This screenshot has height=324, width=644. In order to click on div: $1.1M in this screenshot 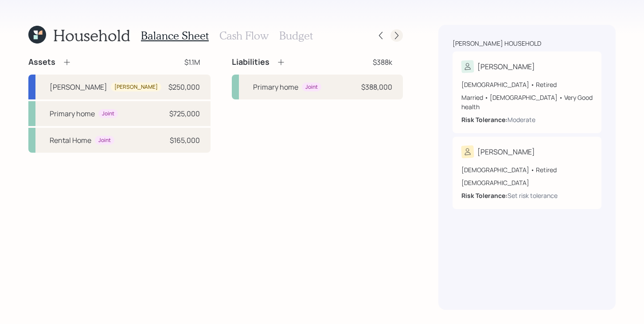, I will do `click(192, 62)`.